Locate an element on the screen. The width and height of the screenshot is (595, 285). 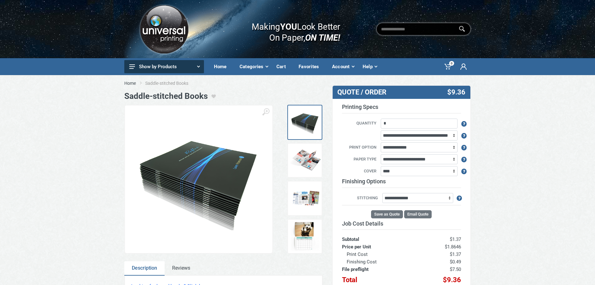
label: Cover is located at coordinates (359, 171).